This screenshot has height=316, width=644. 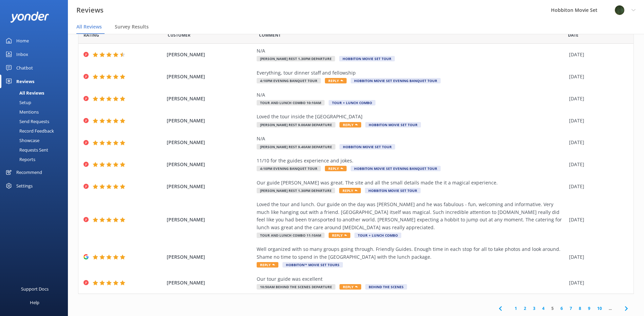 What do you see at coordinates (620, 10) in the screenshot?
I see `img: 34-1720495293.png` at bounding box center [620, 10].